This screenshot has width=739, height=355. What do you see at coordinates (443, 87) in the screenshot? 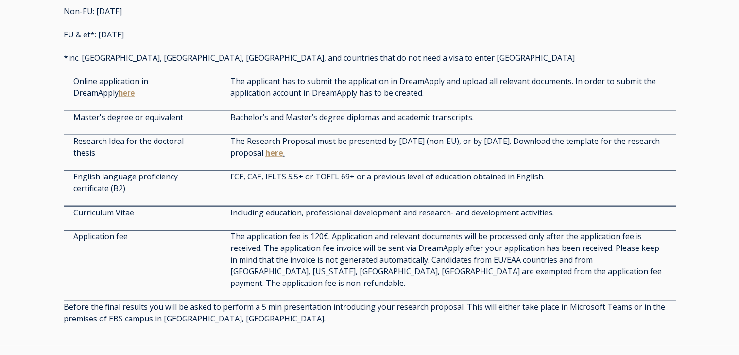
I see `span: The applicant has to submit the application in DreamApply and upload all relevant documents. In o...` at bounding box center [443, 87].